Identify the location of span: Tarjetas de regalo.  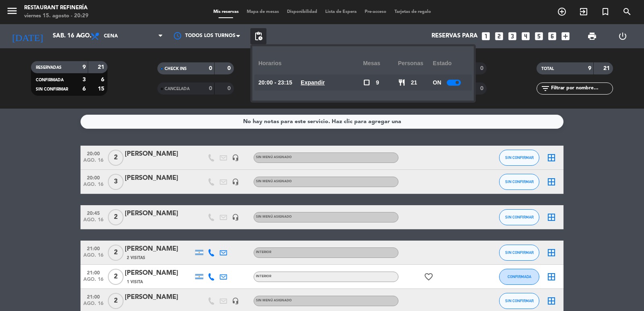
(412, 12).